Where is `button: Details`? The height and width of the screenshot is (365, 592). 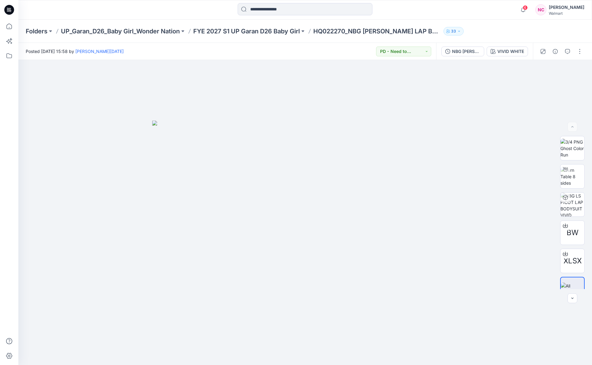
button: Details is located at coordinates (555, 51).